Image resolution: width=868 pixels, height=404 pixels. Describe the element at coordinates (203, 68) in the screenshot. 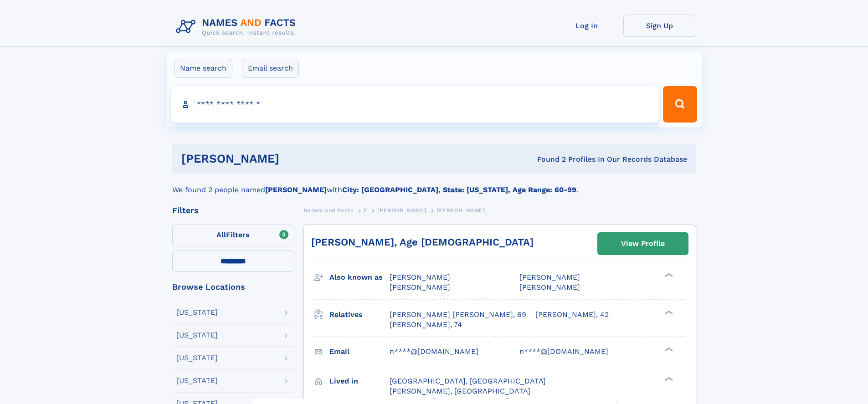

I see `label: Name search` at that location.